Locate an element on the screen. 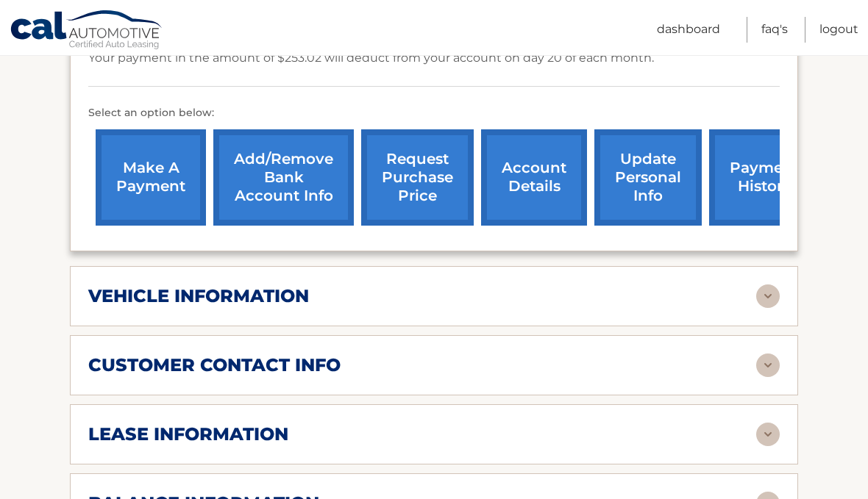 Image resolution: width=868 pixels, height=499 pixels. a: Logout is located at coordinates (838, 30).